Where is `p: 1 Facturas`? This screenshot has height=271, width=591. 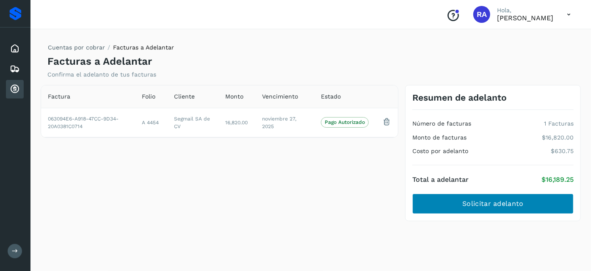 p: 1 Facturas is located at coordinates (558, 124).